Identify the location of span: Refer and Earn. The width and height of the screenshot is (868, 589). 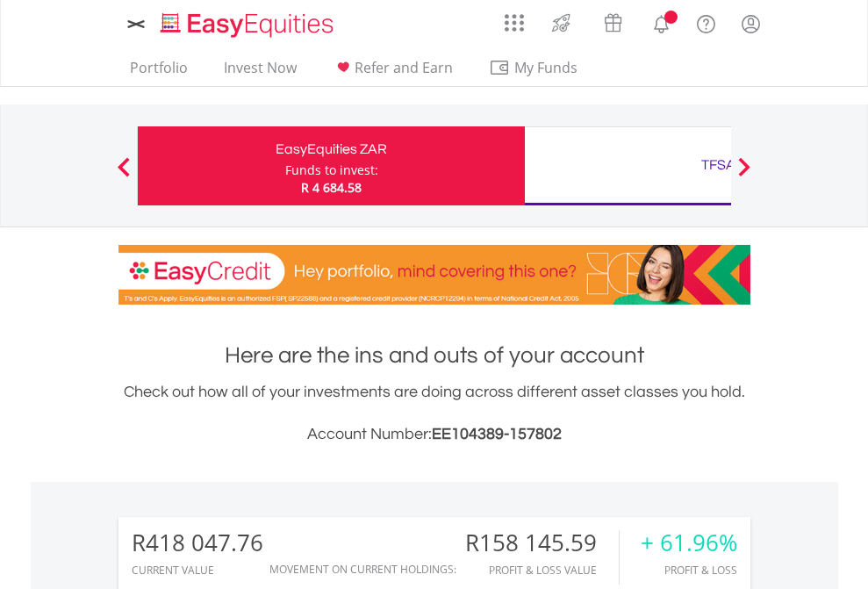
(404, 68).